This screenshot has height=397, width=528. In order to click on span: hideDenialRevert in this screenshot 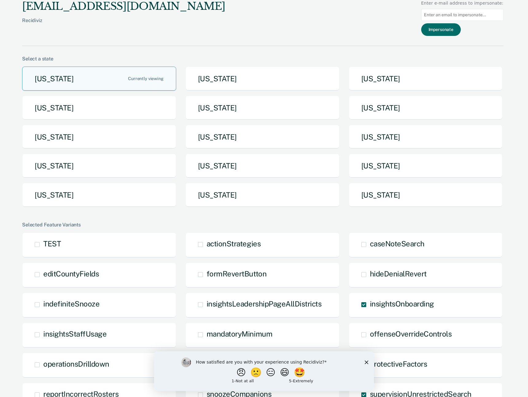, I will do `click(398, 274)`.